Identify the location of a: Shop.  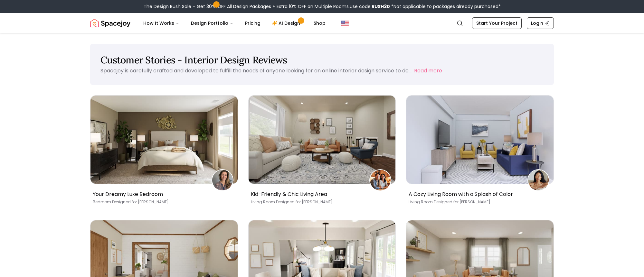
(319, 24).